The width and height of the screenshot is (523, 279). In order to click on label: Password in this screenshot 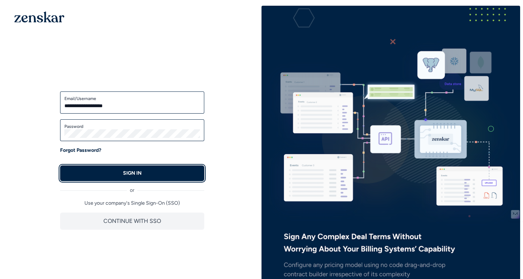, I will do `click(132, 127)`.